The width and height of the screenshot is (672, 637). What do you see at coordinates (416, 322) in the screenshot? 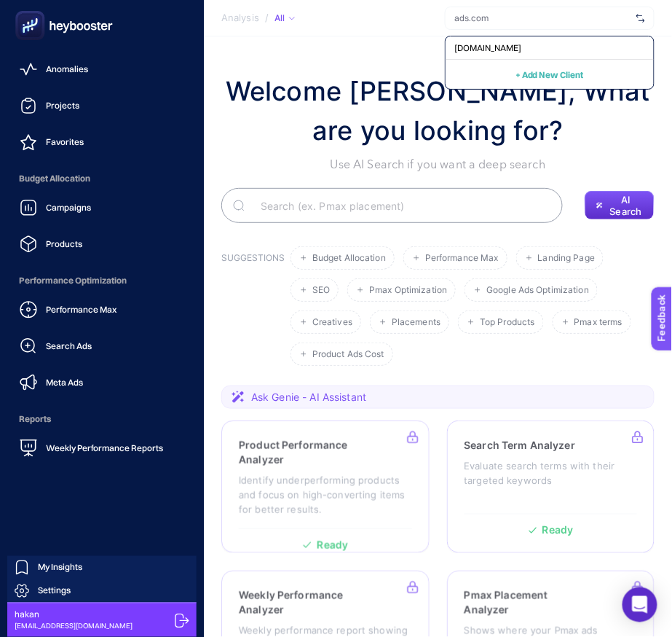
I see `span: Placements` at bounding box center [416, 322].